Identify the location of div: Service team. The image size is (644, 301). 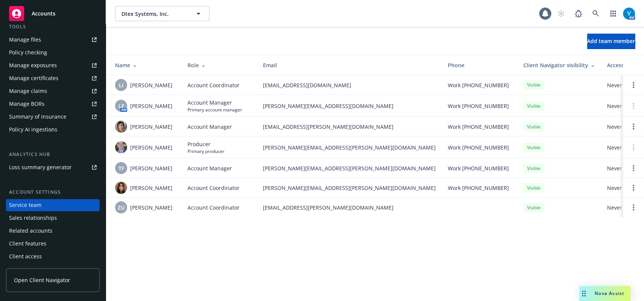
(25, 205).